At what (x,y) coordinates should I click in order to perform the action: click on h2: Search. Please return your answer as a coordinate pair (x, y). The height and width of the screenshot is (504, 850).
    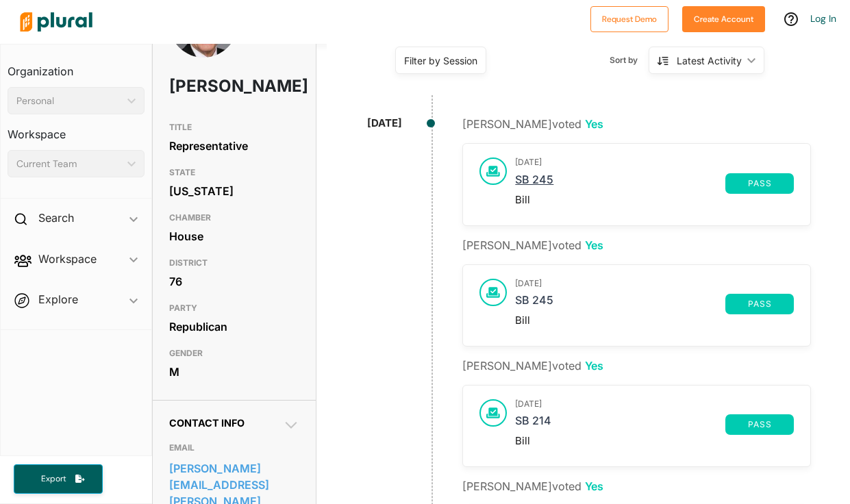
    Looking at the image, I should click on (56, 218).